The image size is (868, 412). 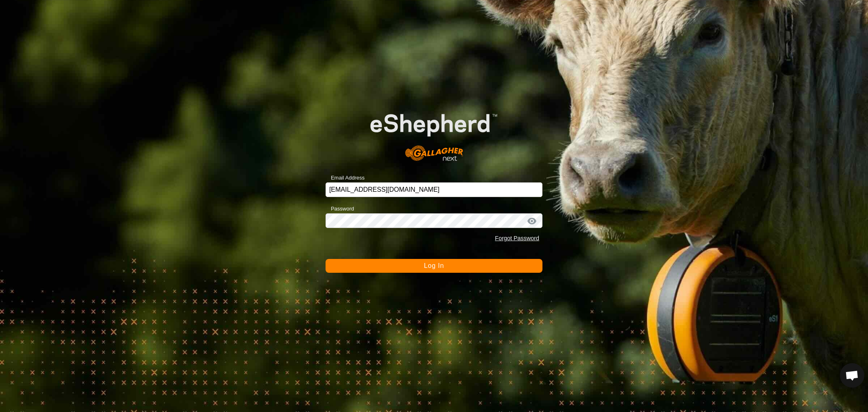 What do you see at coordinates (340, 209) in the screenshot?
I see `label: Password` at bounding box center [340, 209].